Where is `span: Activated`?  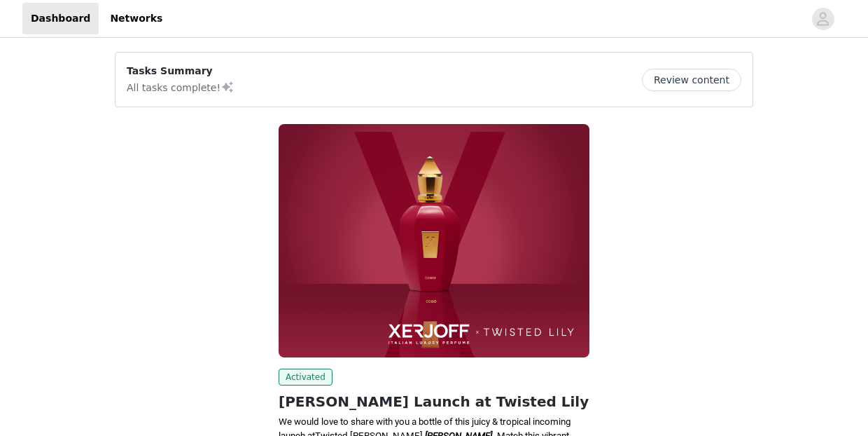 span: Activated is located at coordinates (305, 377).